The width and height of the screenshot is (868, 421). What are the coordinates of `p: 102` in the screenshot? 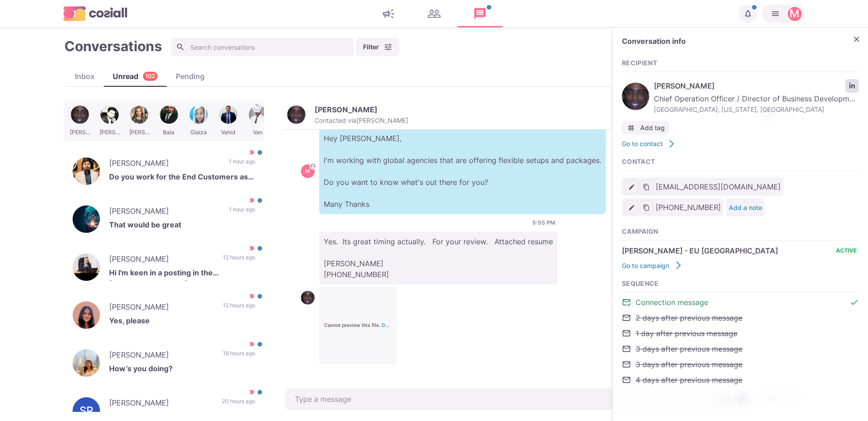 It's located at (150, 77).